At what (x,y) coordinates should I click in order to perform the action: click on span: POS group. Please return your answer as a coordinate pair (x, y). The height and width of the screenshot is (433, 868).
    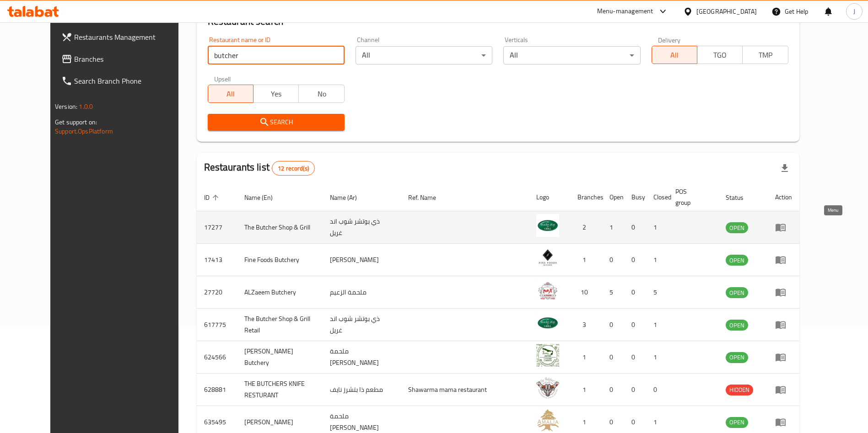
    Looking at the image, I should click on (692, 197).